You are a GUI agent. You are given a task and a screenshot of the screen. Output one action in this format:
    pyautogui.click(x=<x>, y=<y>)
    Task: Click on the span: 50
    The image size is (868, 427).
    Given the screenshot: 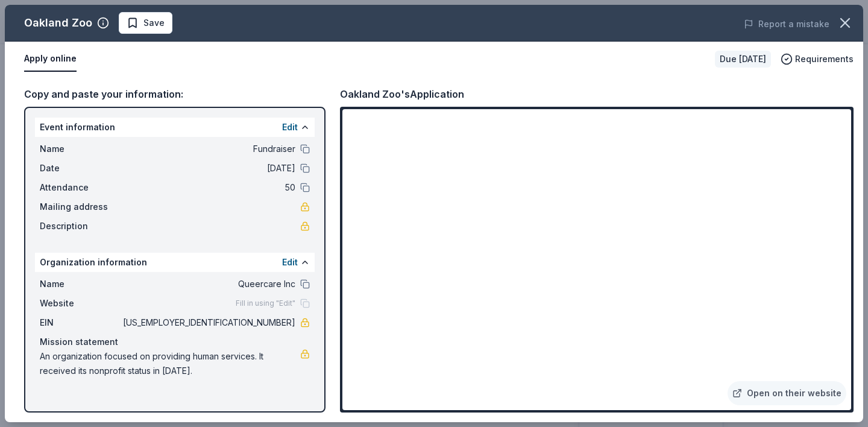 What is the action you would take?
    pyautogui.click(x=208, y=187)
    